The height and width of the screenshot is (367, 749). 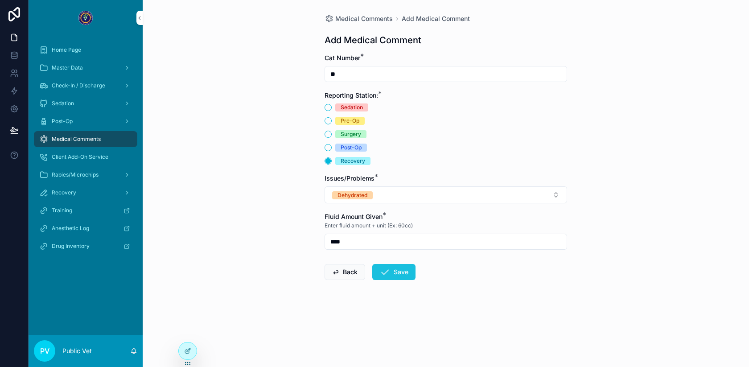 I want to click on span: Recovery, so click(x=64, y=192).